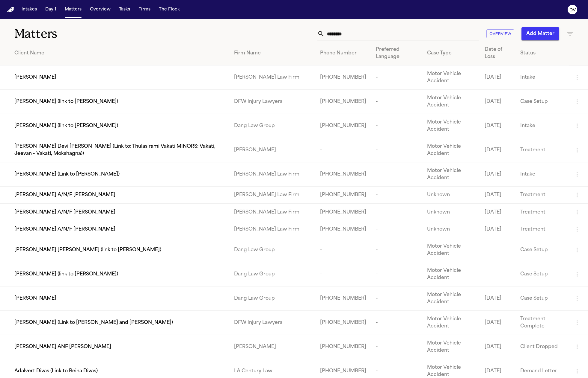  What do you see at coordinates (50, 10) in the screenshot?
I see `button: Day 1` at bounding box center [50, 10].